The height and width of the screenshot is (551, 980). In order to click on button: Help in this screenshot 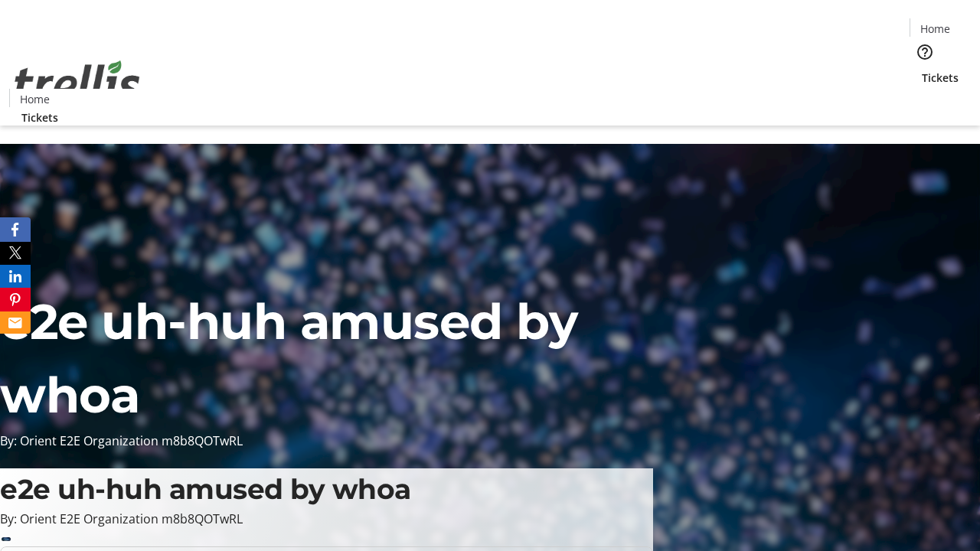, I will do `click(925, 52)`.